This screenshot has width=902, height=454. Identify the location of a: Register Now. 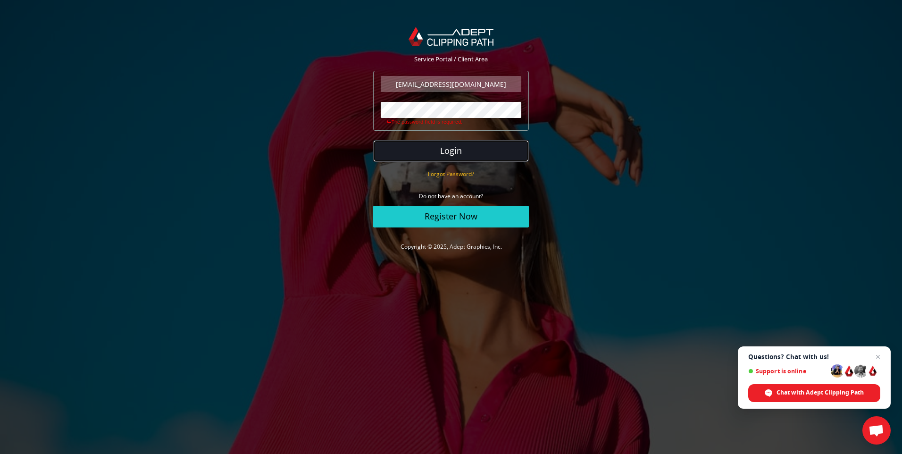
(451, 216).